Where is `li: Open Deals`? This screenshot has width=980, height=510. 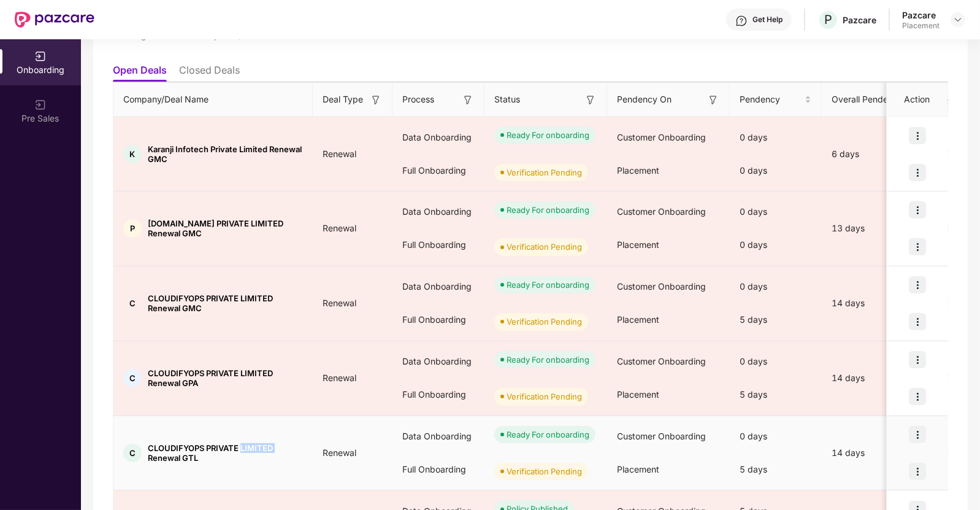 li: Open Deals is located at coordinates (140, 72).